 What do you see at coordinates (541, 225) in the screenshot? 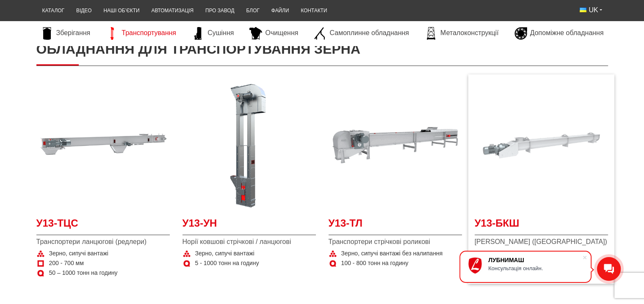
I see `a: У13-БКШ` at bounding box center [541, 225].